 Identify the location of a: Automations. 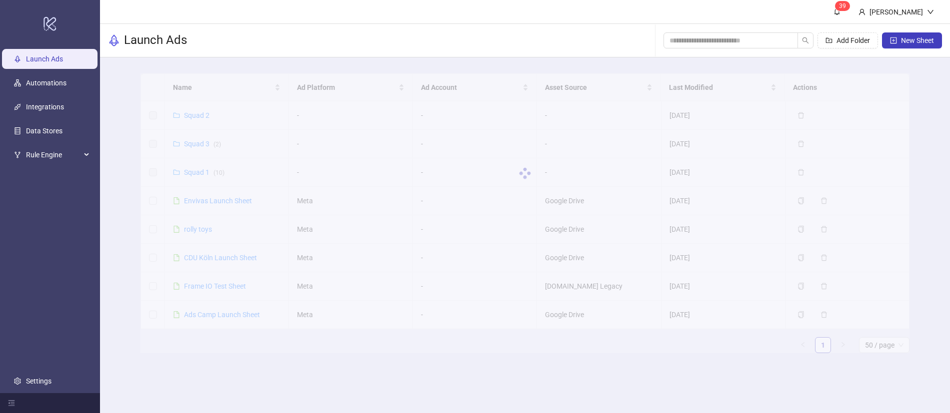
(46, 83).